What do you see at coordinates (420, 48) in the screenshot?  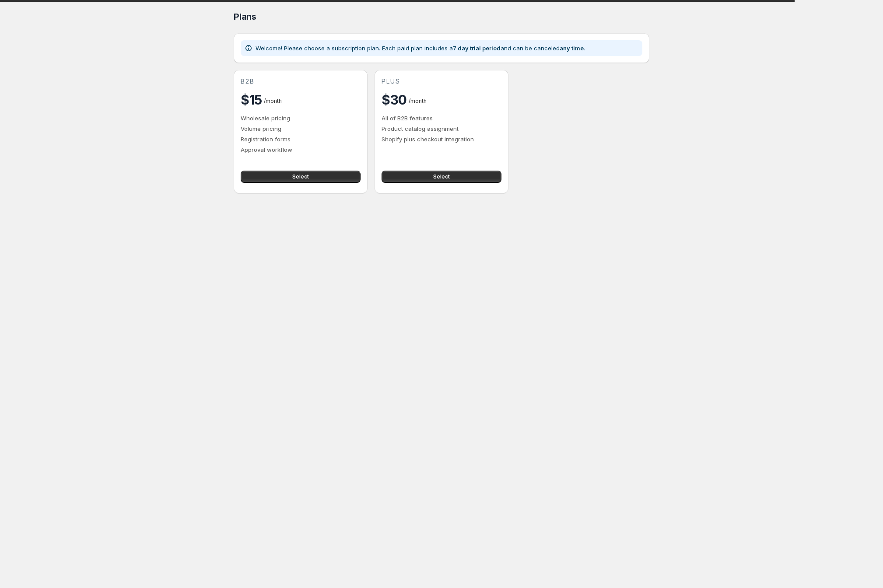 I see `p: Welcome! Please choose a subscription plan. Each paid plan includes a and can be canceled .` at bounding box center [420, 48].